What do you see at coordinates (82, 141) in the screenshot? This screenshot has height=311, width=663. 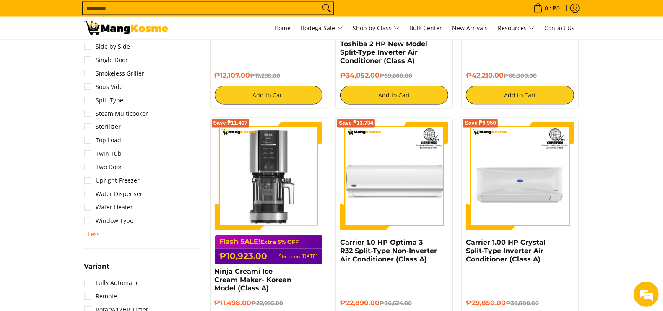 I see `span: We're online!` at bounding box center [82, 141].